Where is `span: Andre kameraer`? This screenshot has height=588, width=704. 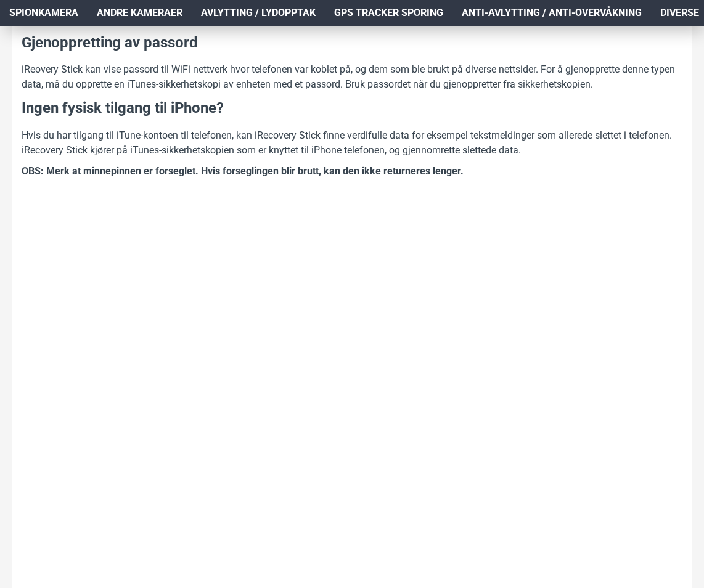 span: Andre kameraer is located at coordinates (139, 13).